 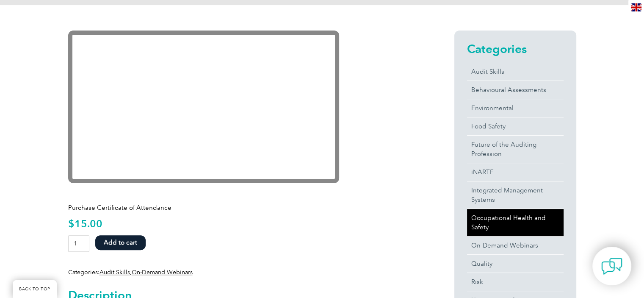 I want to click on bdi: 15.00, so click(x=85, y=224).